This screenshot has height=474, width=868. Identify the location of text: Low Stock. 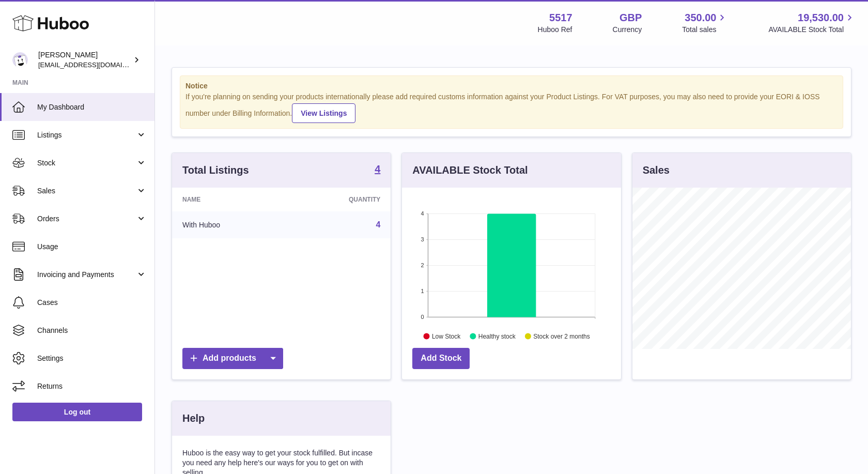
(446, 336).